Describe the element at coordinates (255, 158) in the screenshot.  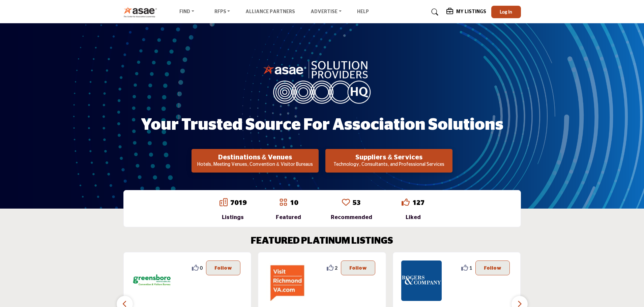
I see `h2: Destinations & Venues` at that location.